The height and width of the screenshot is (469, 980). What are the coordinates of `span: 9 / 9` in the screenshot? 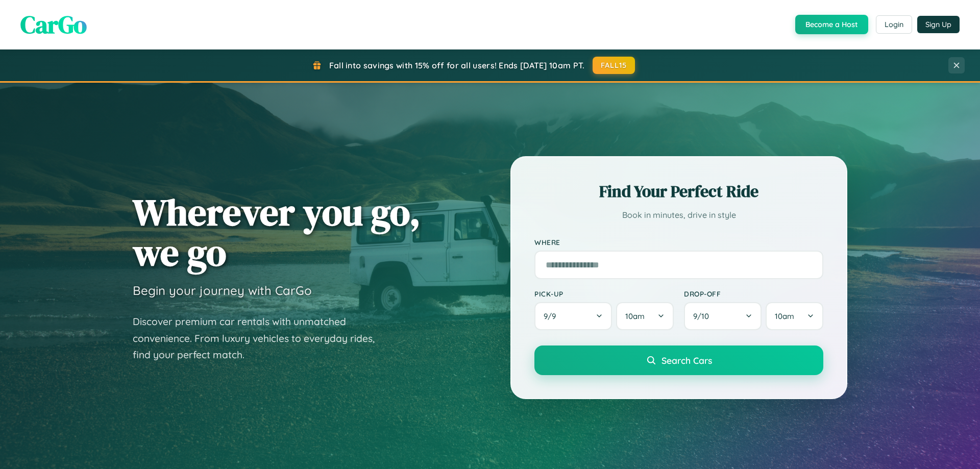 It's located at (552, 316).